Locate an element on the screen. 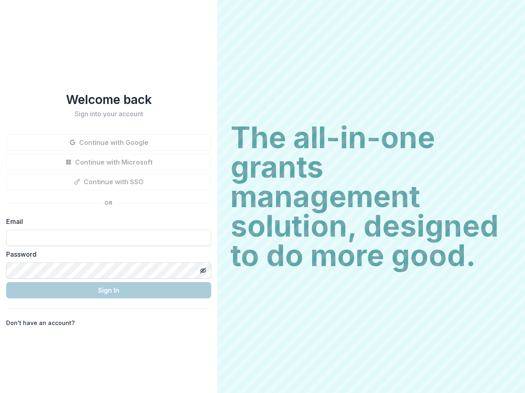 The width and height of the screenshot is (525, 393). p: Don't have an account? is located at coordinates (40, 323).